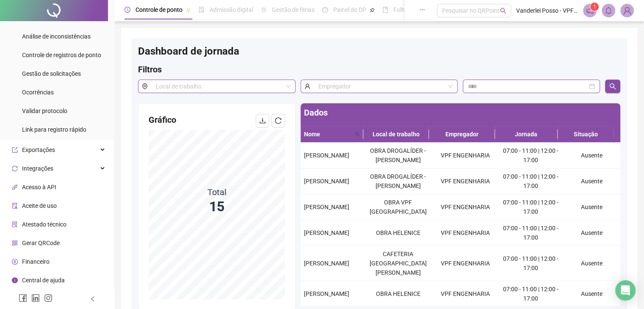 The height and width of the screenshot is (309, 644). What do you see at coordinates (144, 87) in the screenshot?
I see `span: environment` at bounding box center [144, 87].